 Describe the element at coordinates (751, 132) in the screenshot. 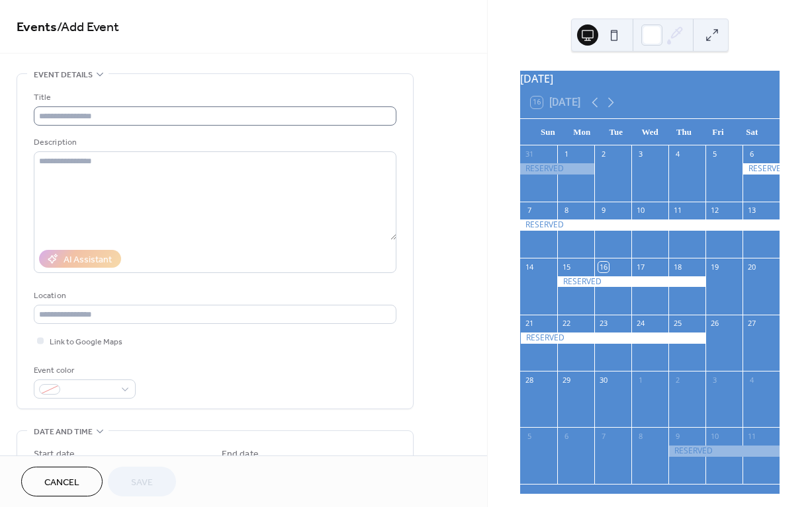

I see `div: Sat` at that location.